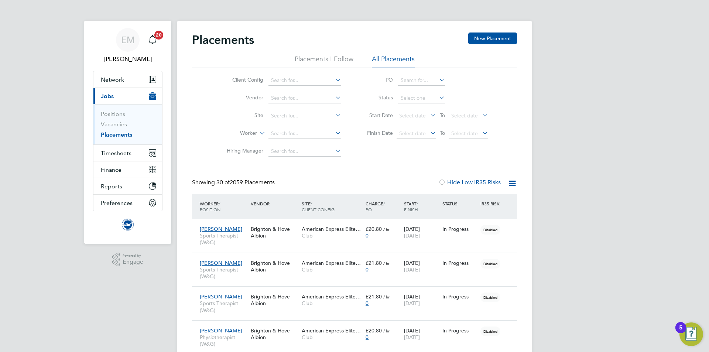 This screenshot has height=352, width=709. What do you see at coordinates (159, 35) in the screenshot?
I see `span: 20` at bounding box center [159, 35].